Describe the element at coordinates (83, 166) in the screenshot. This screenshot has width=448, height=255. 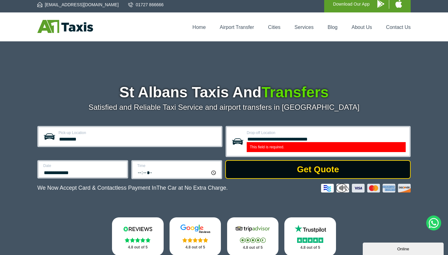
I see `label: Date` at that location.